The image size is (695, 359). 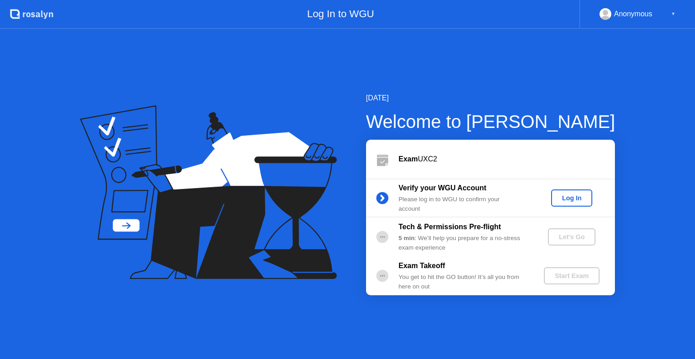 I want to click on div: Anonymous, so click(x=633, y=14).